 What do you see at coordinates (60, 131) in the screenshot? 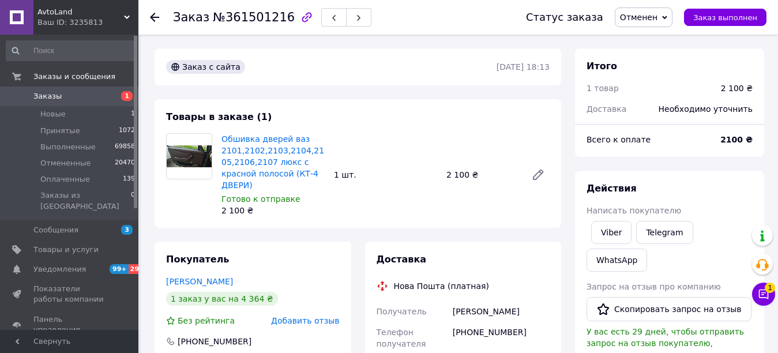
I see `span: Принятые` at bounding box center [60, 131].